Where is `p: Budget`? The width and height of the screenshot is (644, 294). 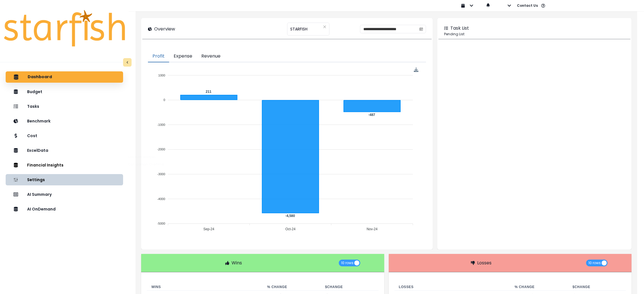 p: Budget is located at coordinates (35, 92).